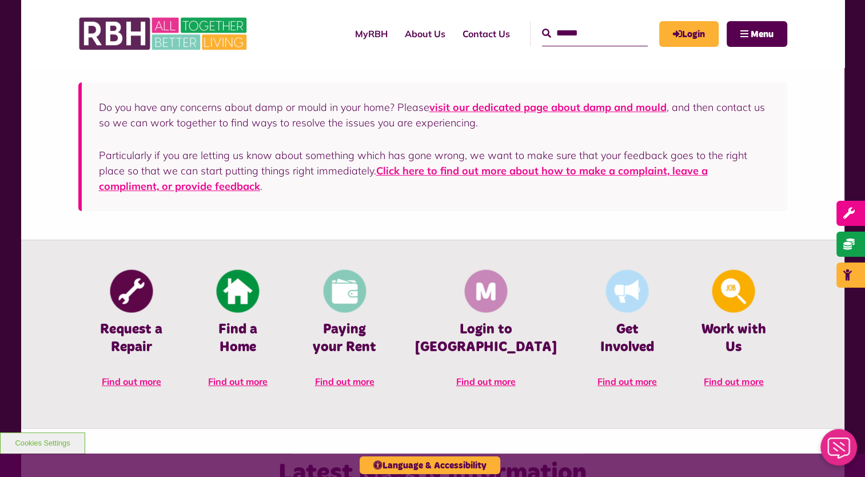 This screenshot has height=477, width=865. What do you see at coordinates (486, 34) in the screenshot?
I see `a: Contact Us` at bounding box center [486, 34].